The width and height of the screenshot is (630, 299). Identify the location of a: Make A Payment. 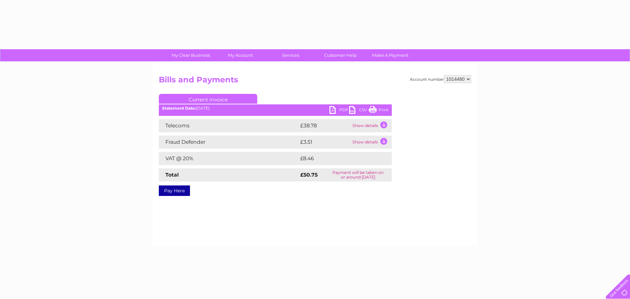
(390, 55).